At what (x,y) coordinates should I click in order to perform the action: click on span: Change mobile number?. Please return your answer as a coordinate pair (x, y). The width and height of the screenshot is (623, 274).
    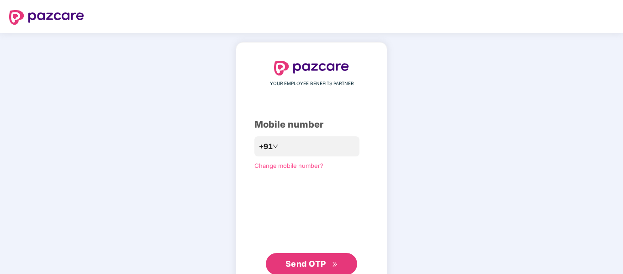
    Looking at the image, I should click on (289, 165).